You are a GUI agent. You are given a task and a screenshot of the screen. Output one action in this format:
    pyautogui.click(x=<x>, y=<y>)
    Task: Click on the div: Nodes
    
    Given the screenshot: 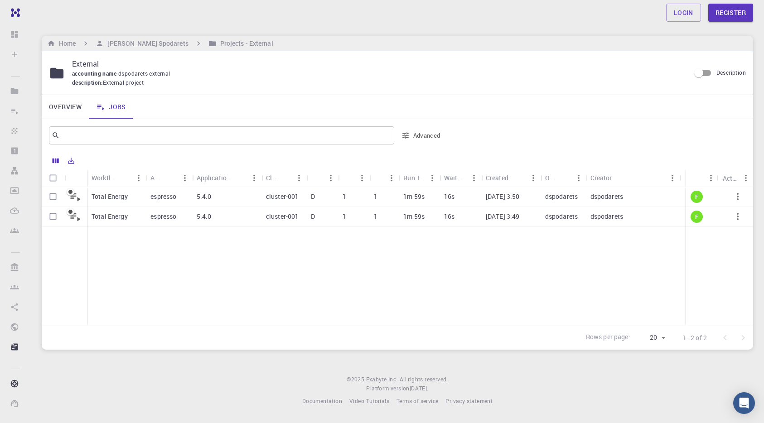 What is the action you would take?
    pyautogui.click(x=353, y=178)
    